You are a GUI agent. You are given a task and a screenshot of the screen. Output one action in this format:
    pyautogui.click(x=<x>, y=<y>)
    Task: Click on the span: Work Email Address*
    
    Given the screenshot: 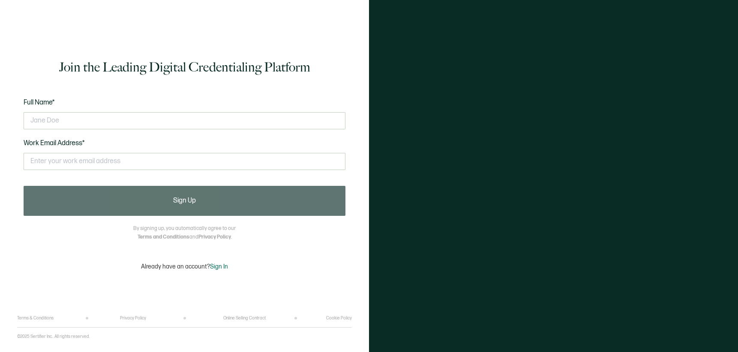 What is the action you would take?
    pyautogui.click(x=54, y=143)
    